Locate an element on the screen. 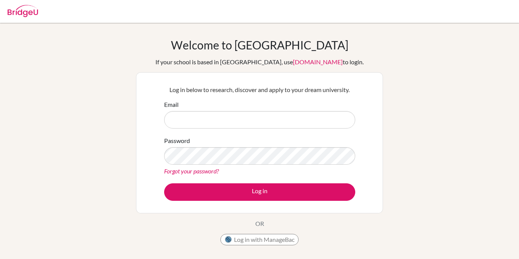  p: Log in below to research, discover and apply to your dream university. is located at coordinates (260, 90).